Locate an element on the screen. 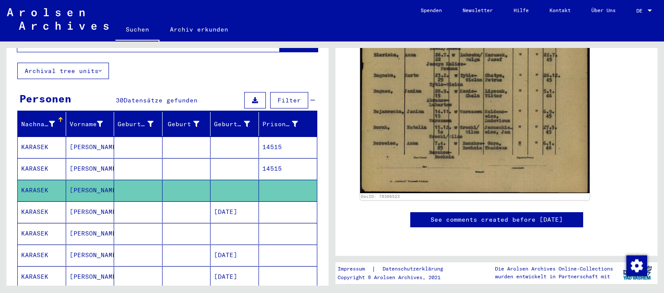 The image size is (664, 293). span: Filter is located at coordinates (289, 100).